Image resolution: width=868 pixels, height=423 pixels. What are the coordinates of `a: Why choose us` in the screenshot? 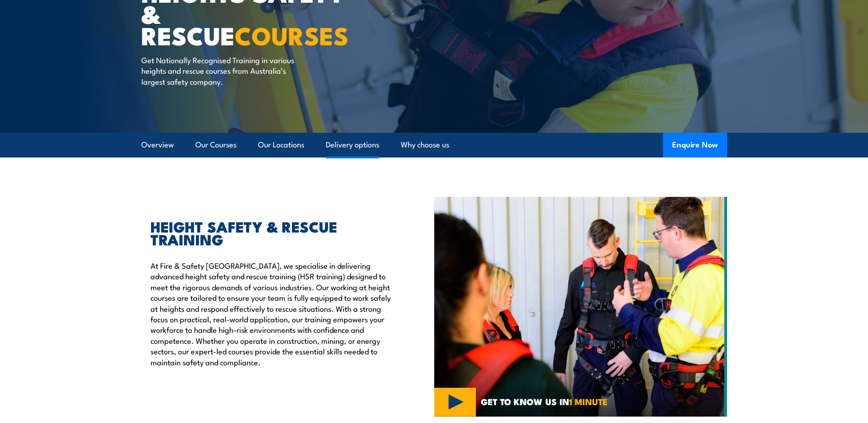 It's located at (425, 144).